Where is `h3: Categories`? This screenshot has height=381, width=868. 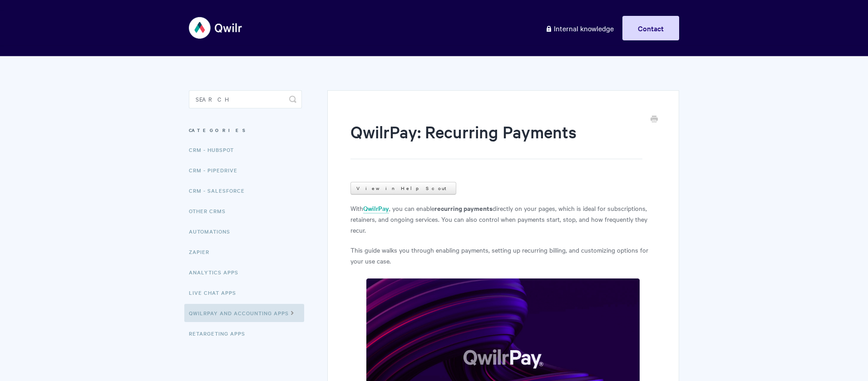
h3: Categories is located at coordinates (245, 130).